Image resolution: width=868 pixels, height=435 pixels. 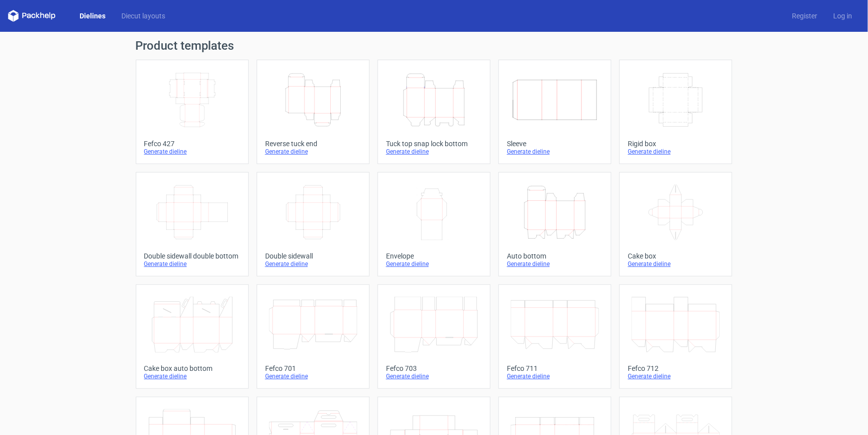 What do you see at coordinates (192, 112) in the screenshot?
I see `a: Fefco 427Generate dieline` at bounding box center [192, 112].